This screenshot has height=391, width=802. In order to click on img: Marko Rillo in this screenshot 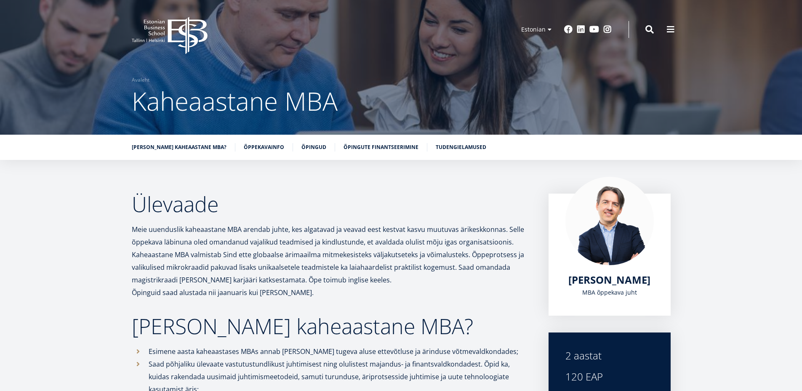, I will do `click(610, 221)`.